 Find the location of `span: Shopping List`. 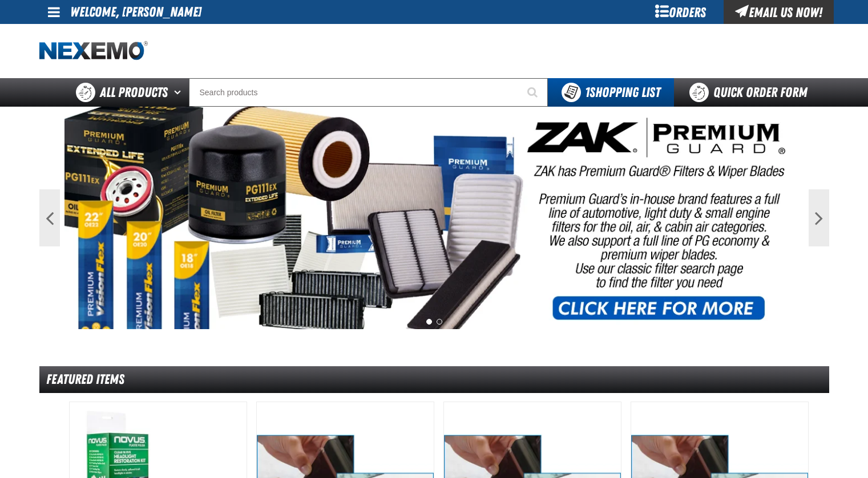

span: Shopping List is located at coordinates (623, 92).